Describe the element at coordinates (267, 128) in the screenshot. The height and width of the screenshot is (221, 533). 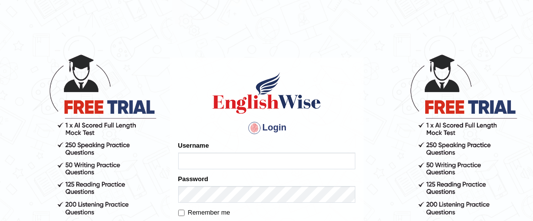
I see `h4: Login` at that location.